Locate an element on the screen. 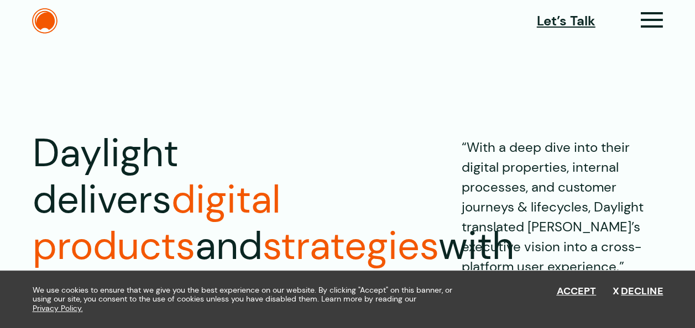 The height and width of the screenshot is (328, 695). span: strategies is located at coordinates (350, 246).